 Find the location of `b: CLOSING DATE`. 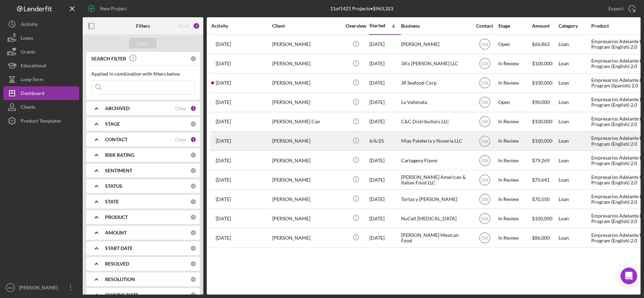

b: CLOSING DATE is located at coordinates (121, 294).